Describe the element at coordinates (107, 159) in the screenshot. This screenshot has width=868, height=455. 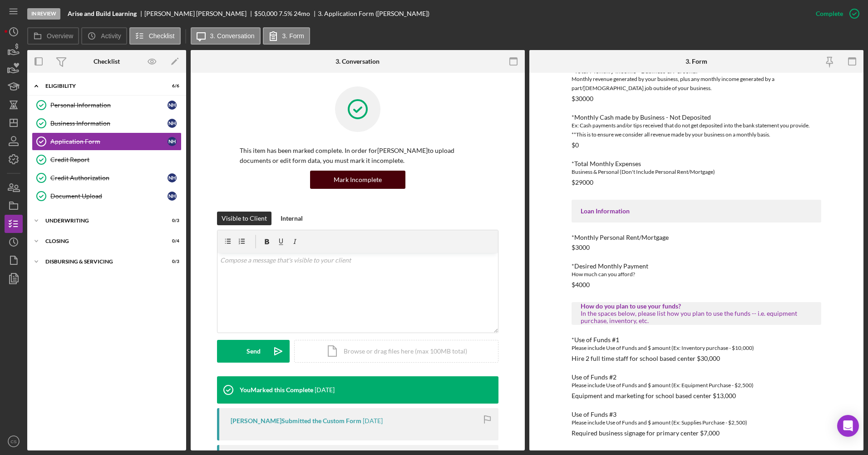
I see `a: Credit Report` at that location.